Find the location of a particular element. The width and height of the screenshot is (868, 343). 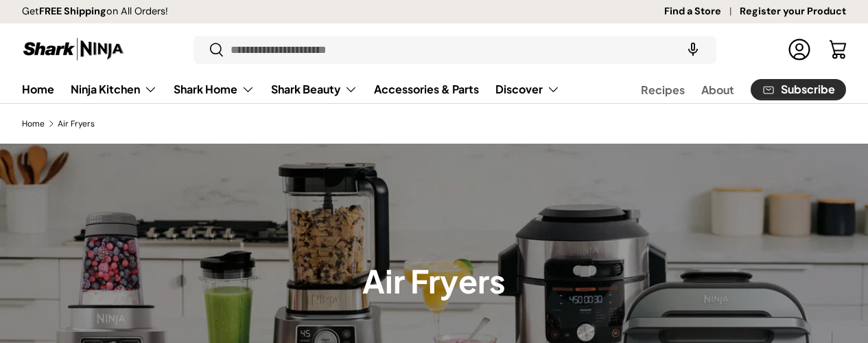

strong: FREE Shipping is located at coordinates (73, 11).